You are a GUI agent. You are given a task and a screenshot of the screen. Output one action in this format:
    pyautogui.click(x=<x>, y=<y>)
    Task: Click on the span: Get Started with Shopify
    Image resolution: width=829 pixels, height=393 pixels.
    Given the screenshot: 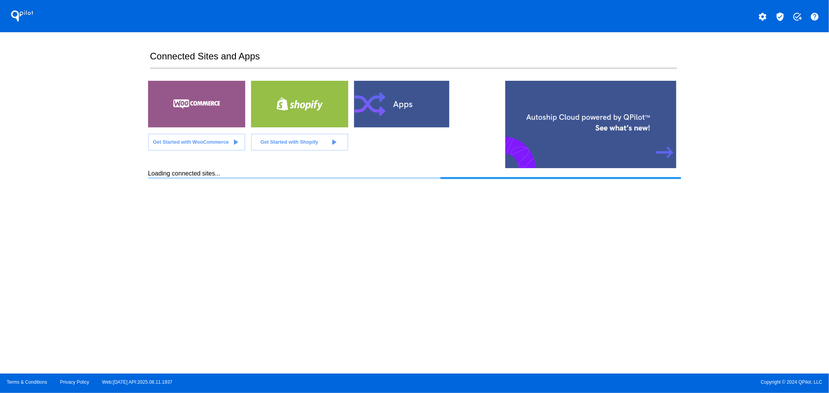 What is the action you would take?
    pyautogui.click(x=289, y=142)
    